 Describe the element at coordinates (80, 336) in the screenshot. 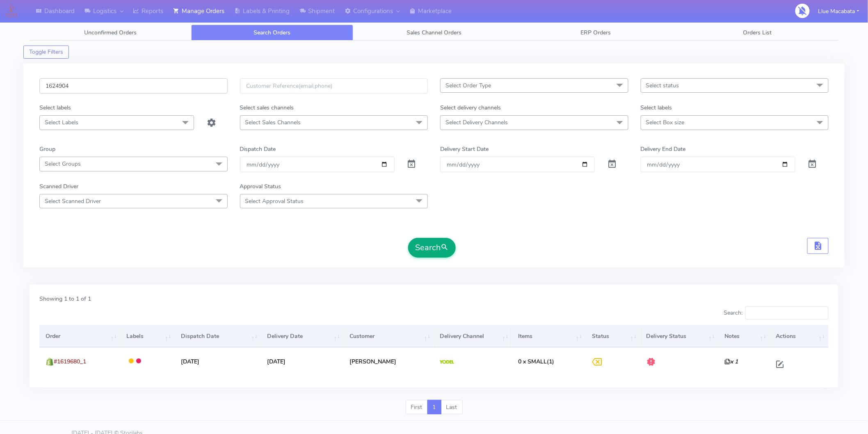

I see `th: Order: activate to sort column ascending` at that location.